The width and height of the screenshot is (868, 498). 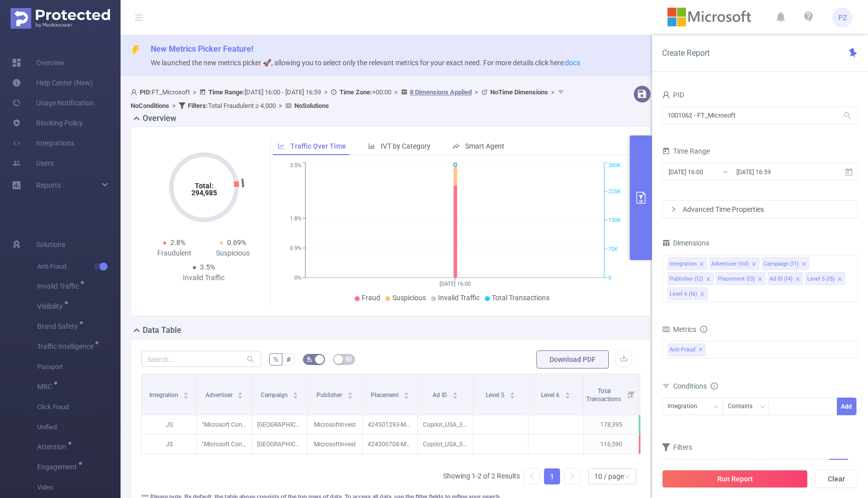 I want to click on div: Level 6 (l6), so click(x=683, y=294).